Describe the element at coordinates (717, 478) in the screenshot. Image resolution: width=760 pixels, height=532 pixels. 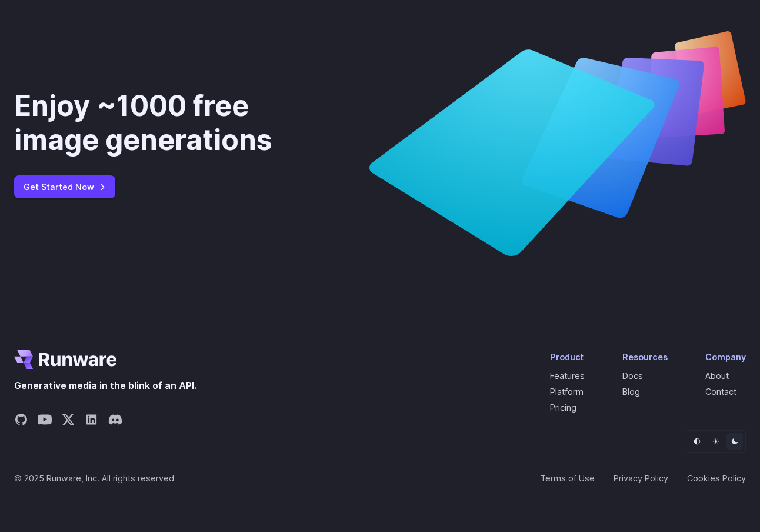
I see `a: Cookies Policy` at that location.